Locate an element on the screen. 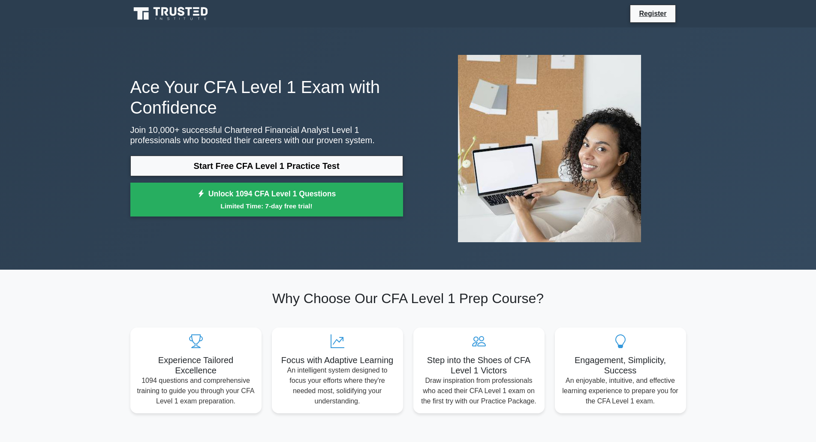 The width and height of the screenshot is (816, 442). a: Register is located at coordinates (652, 13).